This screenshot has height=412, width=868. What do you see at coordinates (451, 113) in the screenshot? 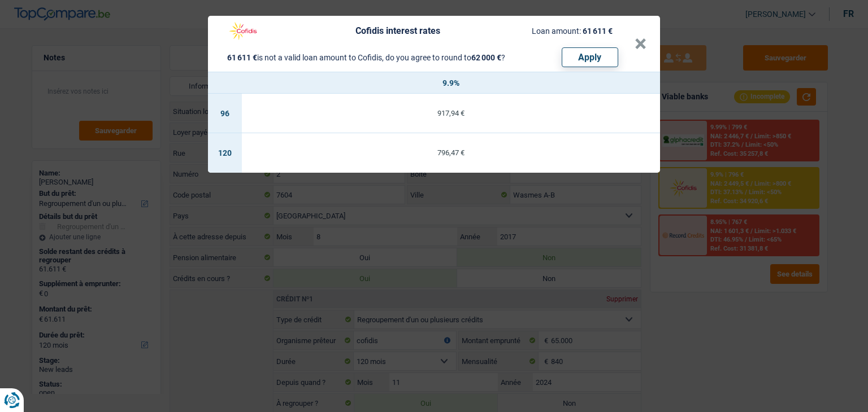
I see `div: 917,94 €` at bounding box center [451, 113].